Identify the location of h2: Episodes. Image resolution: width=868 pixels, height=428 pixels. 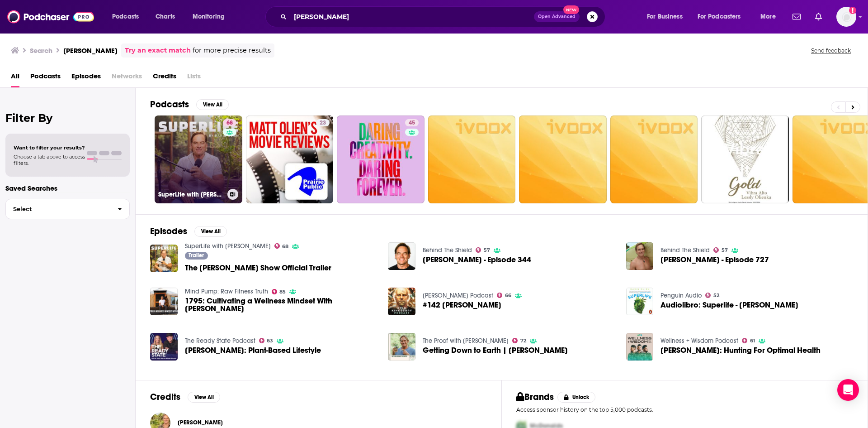
(168, 231).